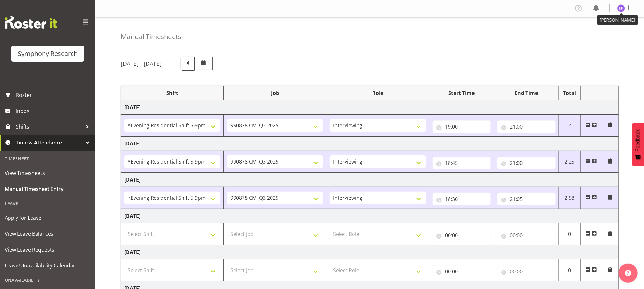 The width and height of the screenshot is (644, 289). What do you see at coordinates (570, 126) in the screenshot?
I see `td: 2` at bounding box center [570, 126].